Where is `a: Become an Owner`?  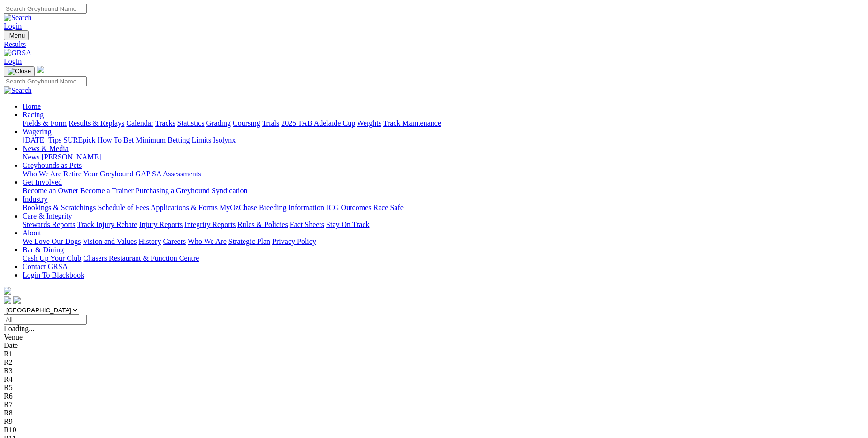 a: Become an Owner is located at coordinates (50, 190).